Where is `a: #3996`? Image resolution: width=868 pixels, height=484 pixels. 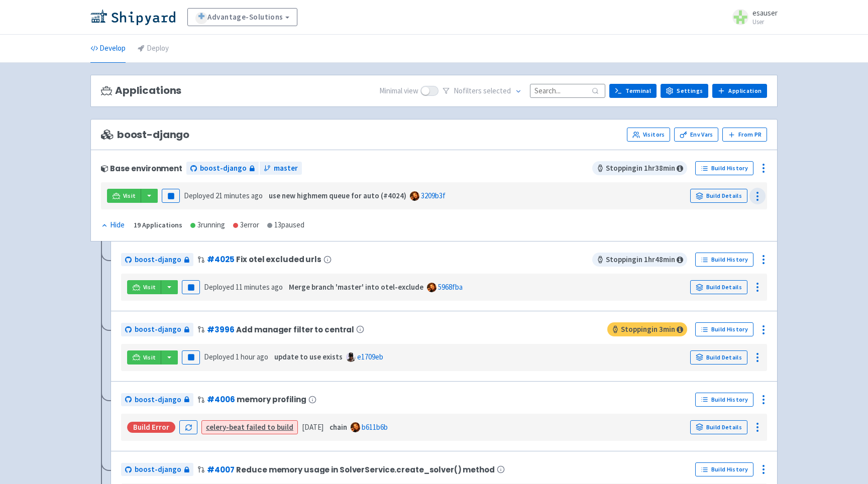 a: #3996 is located at coordinates (220, 329).